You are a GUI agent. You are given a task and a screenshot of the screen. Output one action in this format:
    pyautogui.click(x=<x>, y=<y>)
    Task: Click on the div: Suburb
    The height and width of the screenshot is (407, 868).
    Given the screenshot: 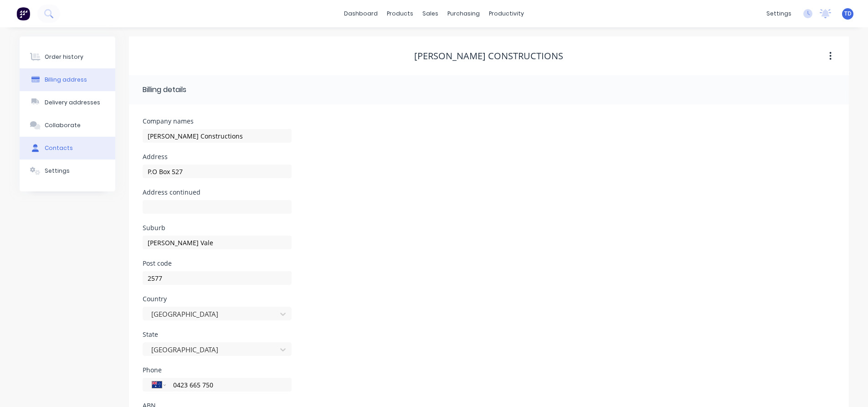 What is the action you would take?
    pyautogui.click(x=217, y=228)
    